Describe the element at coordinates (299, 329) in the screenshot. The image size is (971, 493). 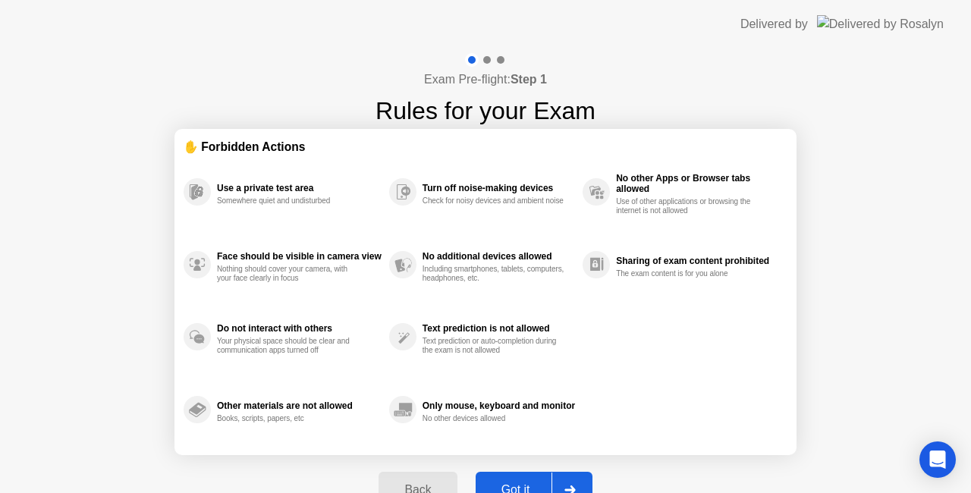
I see `div: Do not interact with others` at that location.